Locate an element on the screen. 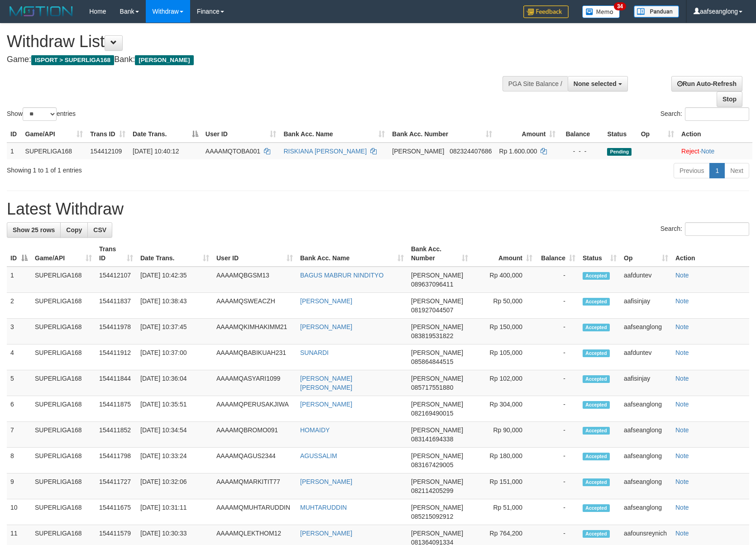 Image resolution: width=756 pixels, height=545 pixels. a: 1 is located at coordinates (717, 171).